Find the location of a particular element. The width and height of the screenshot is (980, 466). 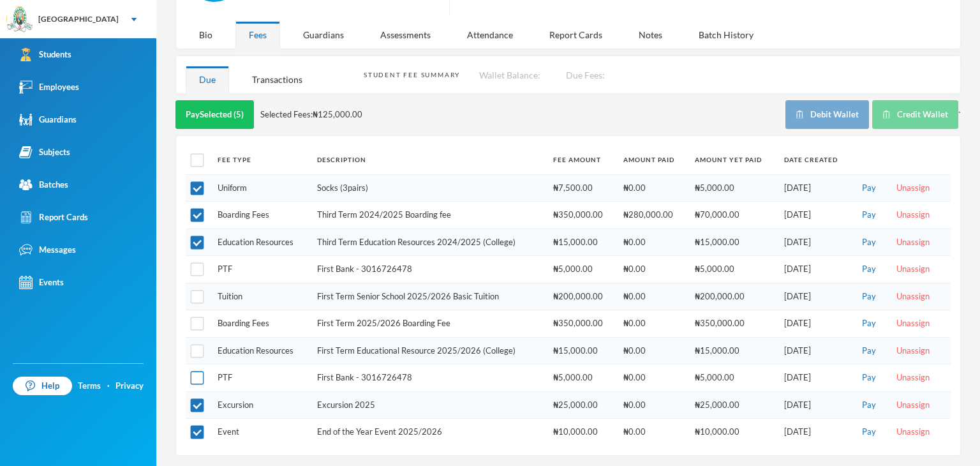

button: Credit Wallet is located at coordinates (915, 114).